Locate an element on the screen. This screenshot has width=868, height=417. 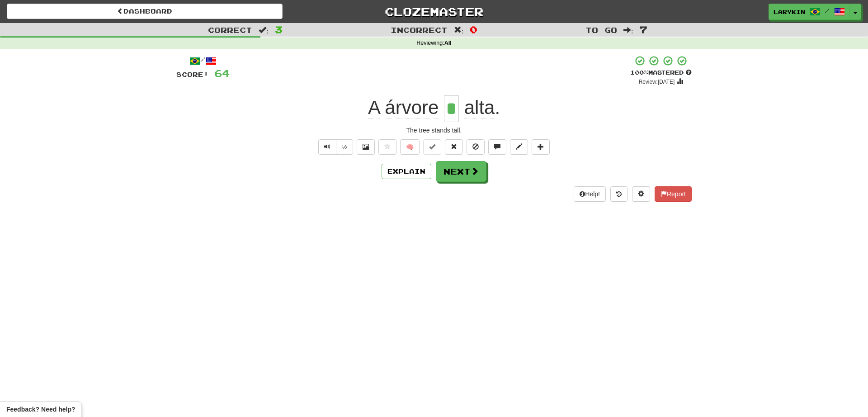
button: Edit sentence (alt+d) is located at coordinates (520, 147).